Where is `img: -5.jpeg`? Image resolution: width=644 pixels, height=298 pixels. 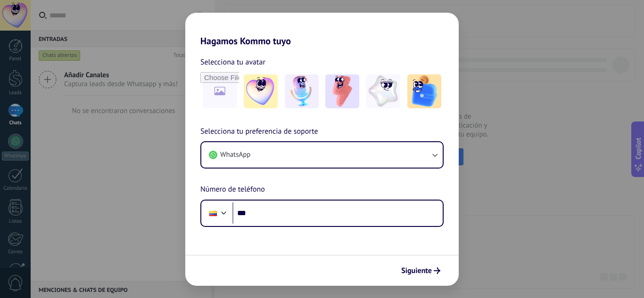 img: -5.jpeg is located at coordinates (425, 91).